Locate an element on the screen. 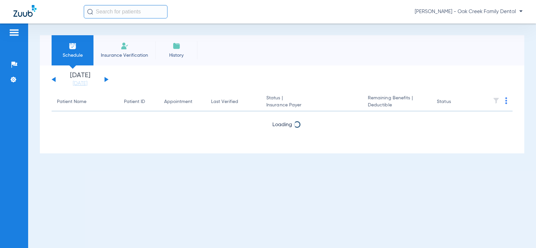 Image resolution: width=536 pixels, height=248 pixels. img: filter.svg is located at coordinates (496, 100).